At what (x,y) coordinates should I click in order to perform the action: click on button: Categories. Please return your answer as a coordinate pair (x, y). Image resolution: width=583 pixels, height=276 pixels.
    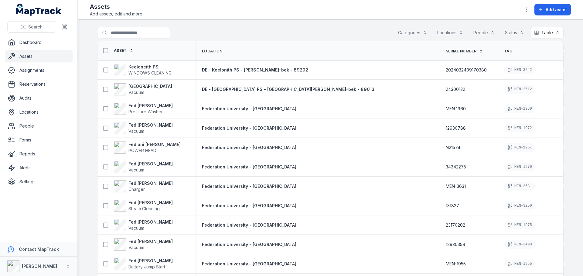
    Looking at the image, I should click on (412, 33).